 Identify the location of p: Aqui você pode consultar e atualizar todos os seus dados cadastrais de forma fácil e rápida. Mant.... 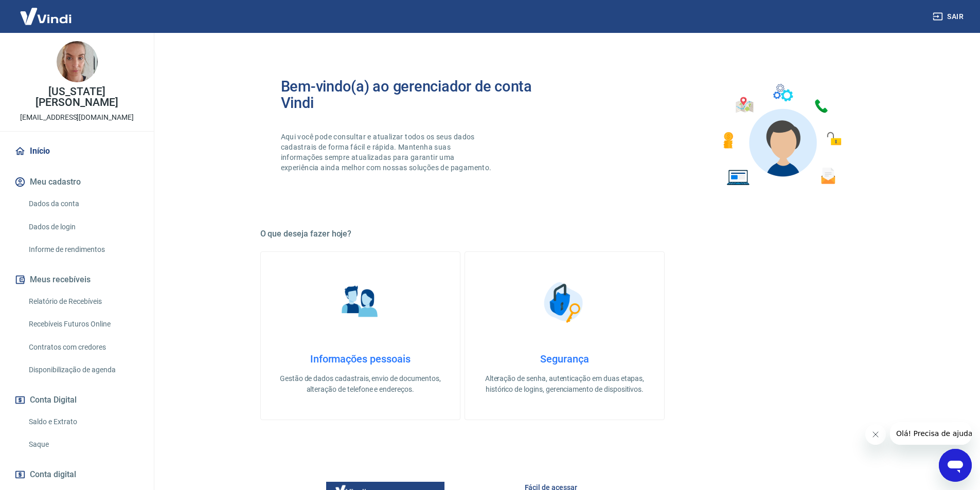
(387, 152).